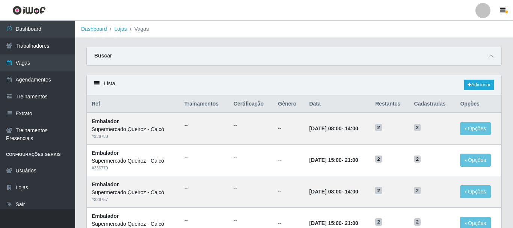  I want to click on li: Vagas, so click(138, 29).